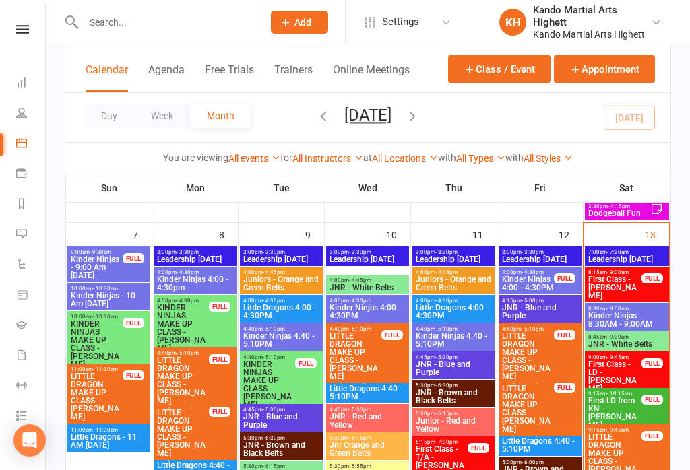 Image resolution: width=690 pixels, height=470 pixels. I want to click on span: - 4:30pm, so click(446, 300).